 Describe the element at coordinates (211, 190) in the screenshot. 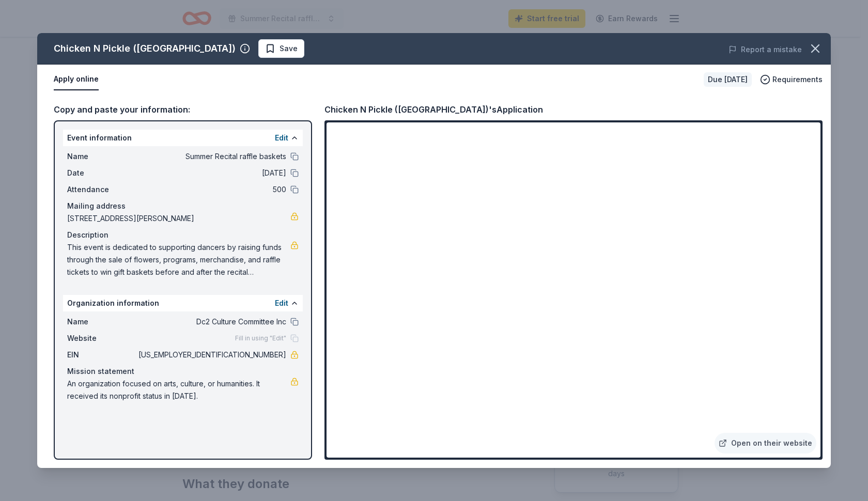

I see `span: 500` at that location.